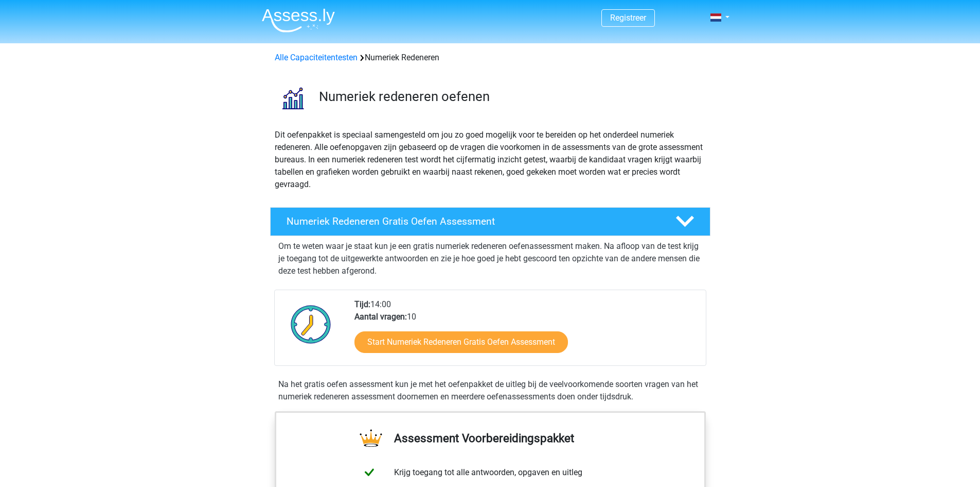 The image size is (980, 487). Describe the element at coordinates (510, 96) in the screenshot. I see `h3: Numeriek redeneren oefenen` at that location.